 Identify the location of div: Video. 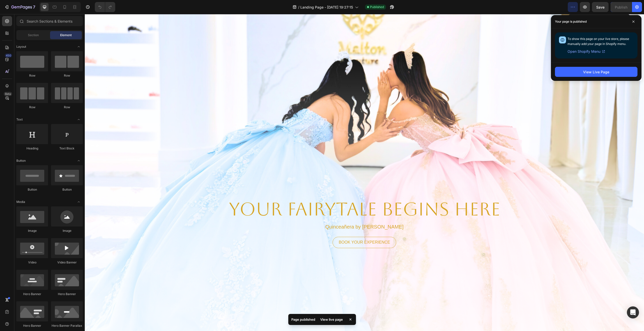
(32, 263).